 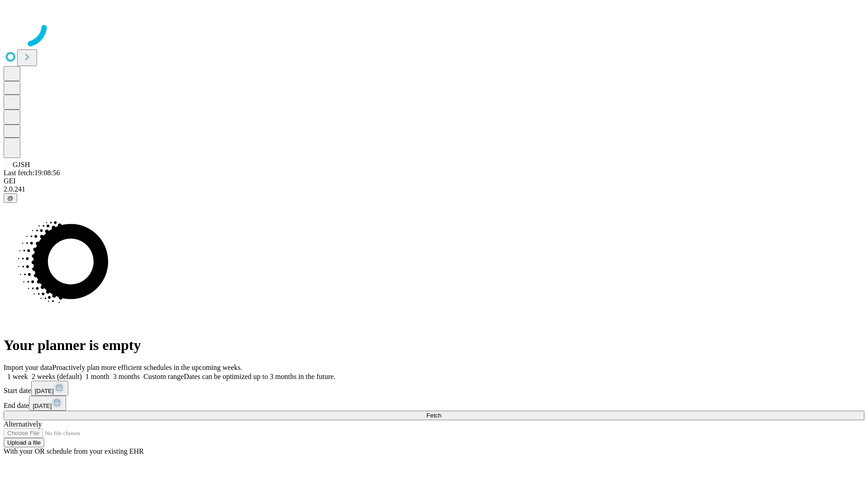 I want to click on span: 3 months, so click(x=126, y=376).